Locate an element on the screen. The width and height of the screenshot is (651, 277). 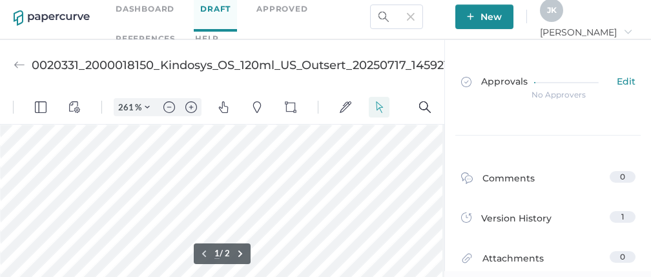
img: default-pin.svg is located at coordinates (257, 17).